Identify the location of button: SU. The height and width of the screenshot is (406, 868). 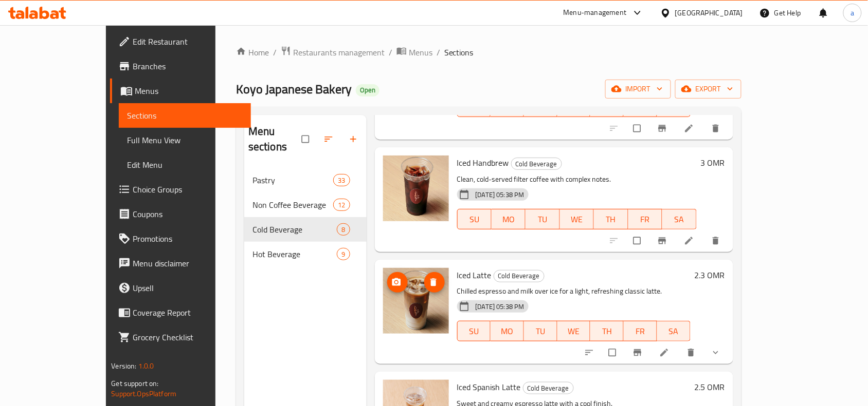
(474, 331).